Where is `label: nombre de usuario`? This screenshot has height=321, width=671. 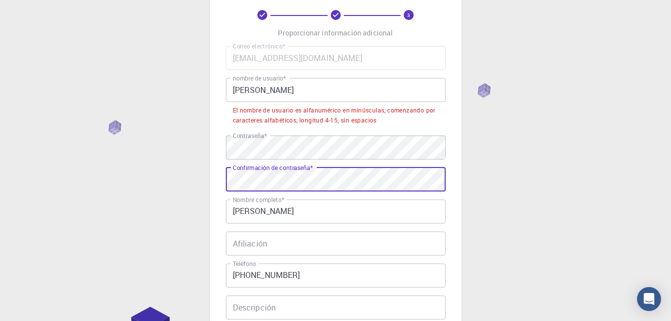 label: nombre de usuario is located at coordinates (259, 78).